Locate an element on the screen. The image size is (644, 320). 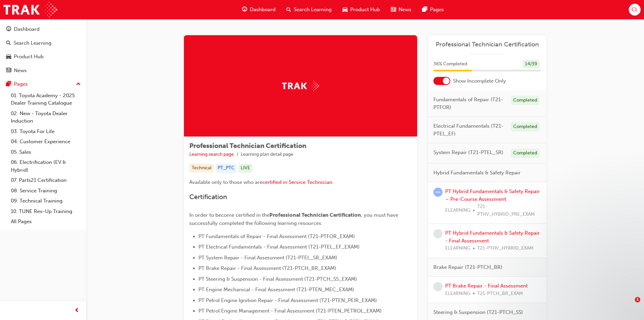
a: Trak is located at coordinates (30, 10).